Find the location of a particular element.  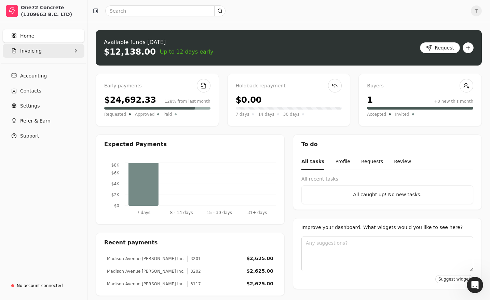

a: Home is located at coordinates (43, 36).